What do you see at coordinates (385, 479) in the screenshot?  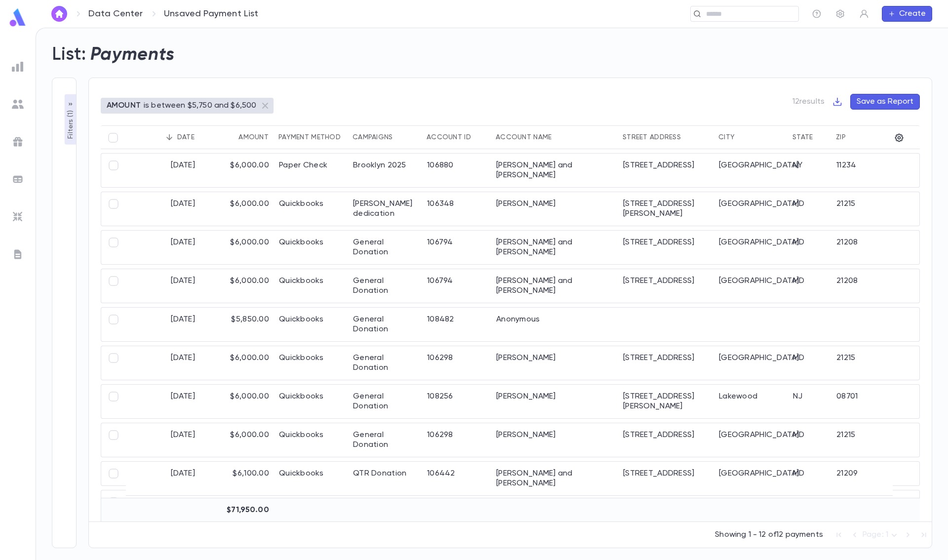 I see `div: QTR Donation` at bounding box center [385, 479].